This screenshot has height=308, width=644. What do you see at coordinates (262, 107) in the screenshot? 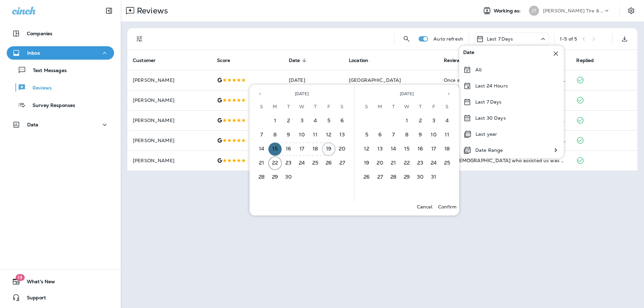
I see `span: Sunday` at bounding box center [262, 107].